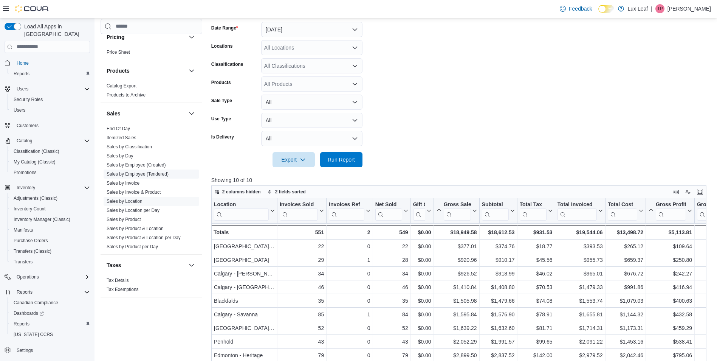 This screenshot has width=717, height=361. What do you see at coordinates (50, 209) in the screenshot?
I see `button: Inventory Count` at bounding box center [50, 209].